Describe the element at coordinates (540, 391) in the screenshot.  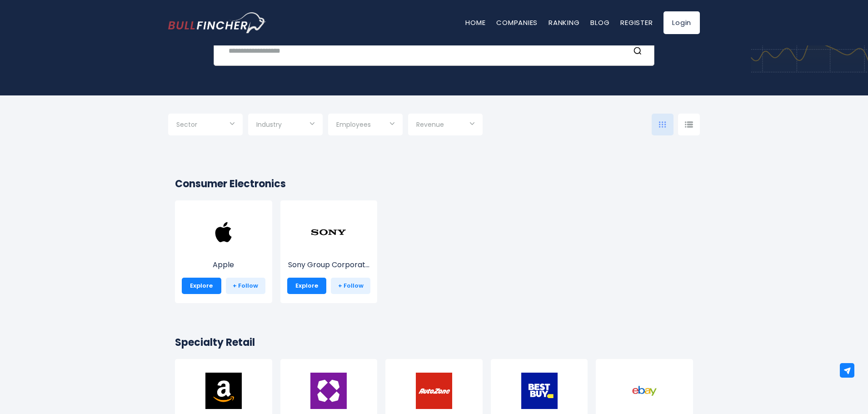
I see `img: BBY.png` at that location.